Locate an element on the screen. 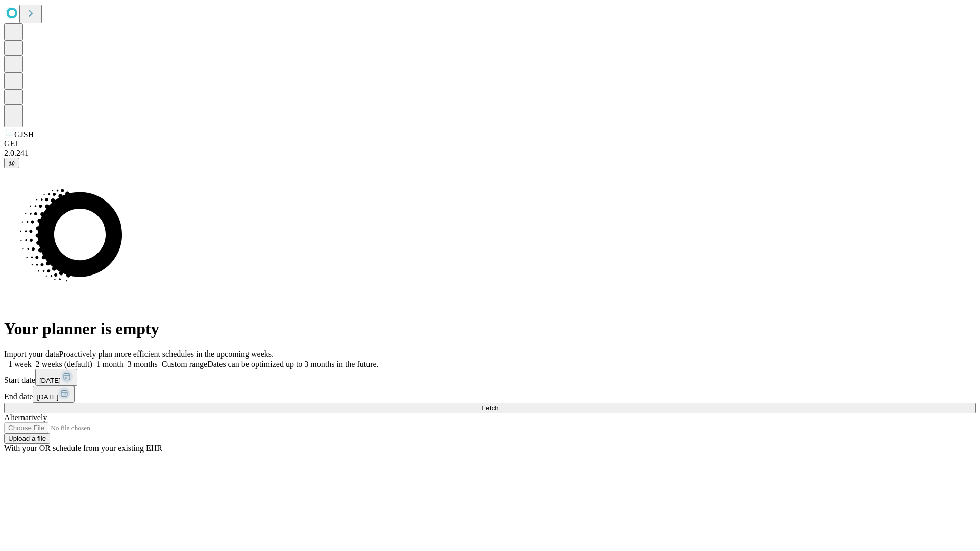 The height and width of the screenshot is (551, 980). h1: Your planner is empty is located at coordinates (490, 329).